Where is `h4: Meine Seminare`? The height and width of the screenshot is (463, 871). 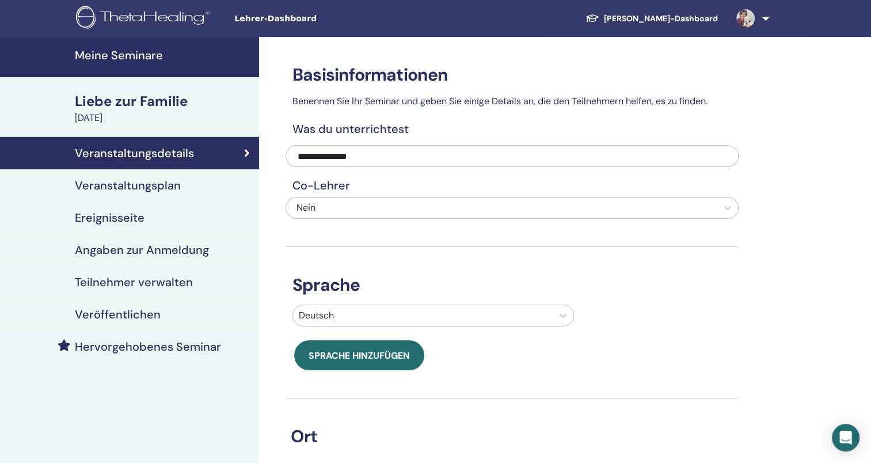 h4: Meine Seminare is located at coordinates (164, 55).